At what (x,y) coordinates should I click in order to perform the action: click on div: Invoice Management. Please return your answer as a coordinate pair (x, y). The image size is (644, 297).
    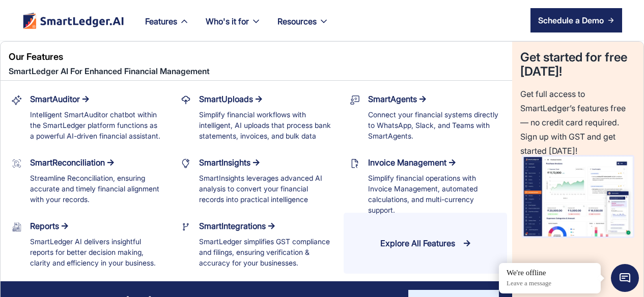
    Looking at the image, I should click on (407, 163).